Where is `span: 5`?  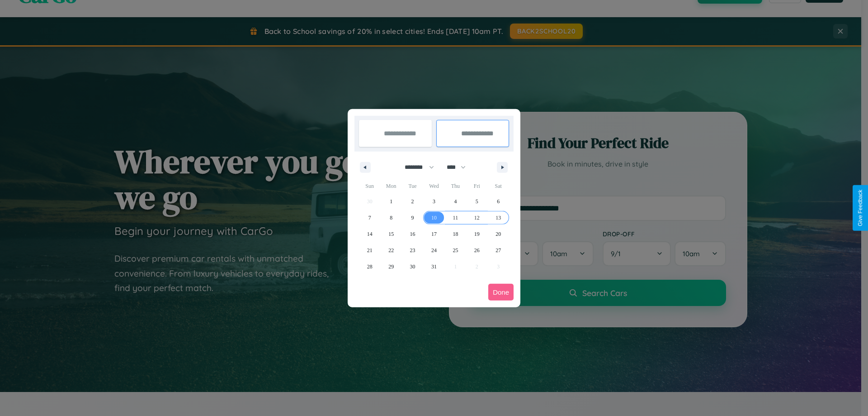 span: 5 is located at coordinates (477, 201).